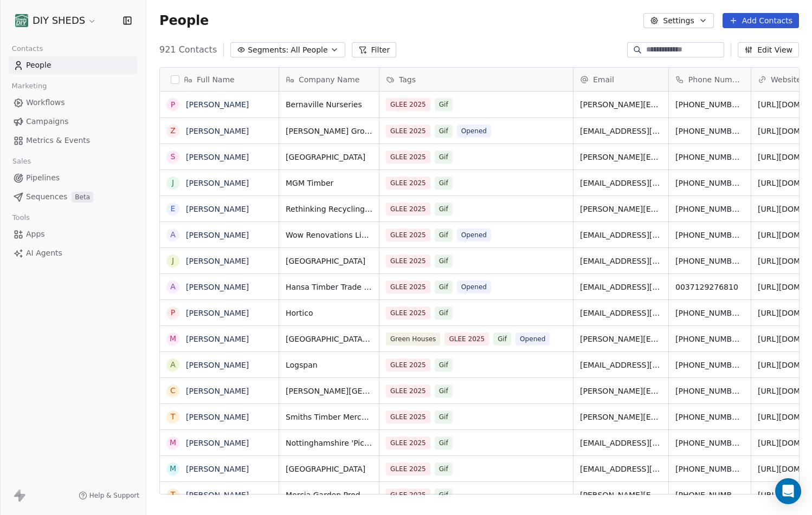 Image resolution: width=812 pixels, height=515 pixels. Describe the element at coordinates (787, 80) in the screenshot. I see `span: Website` at that location.